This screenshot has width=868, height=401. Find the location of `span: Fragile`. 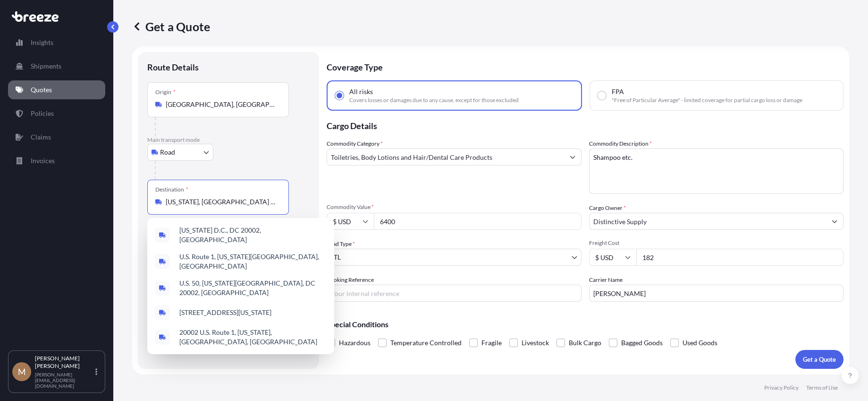

span: Fragile is located at coordinates (491, 343).